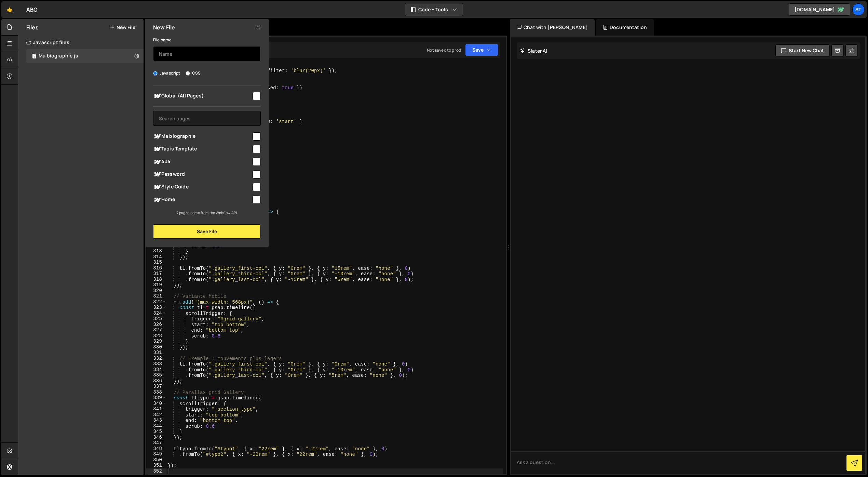 The width and height of the screenshot is (868, 477). I want to click on div: 317, so click(156, 273).